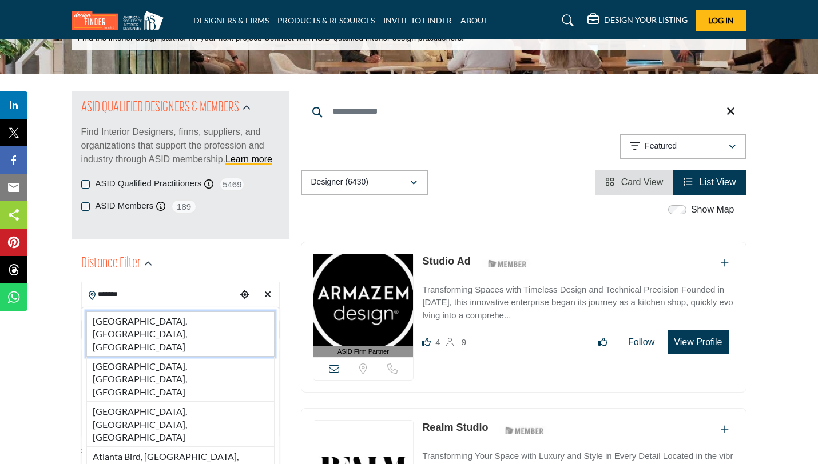  I want to click on label: Show Map, so click(712, 210).